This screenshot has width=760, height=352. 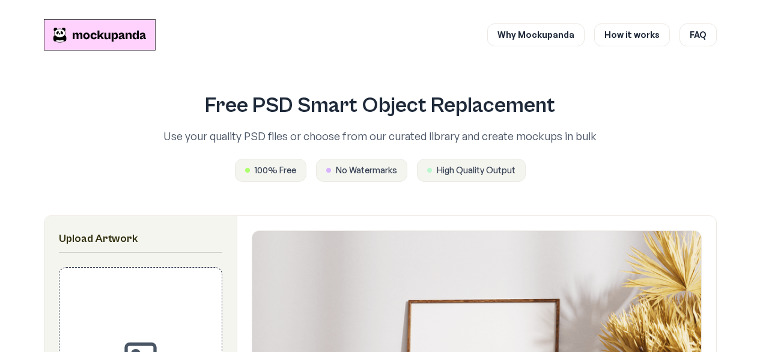 I want to click on h1: Free PSD Smart Object Replacement, so click(x=380, y=106).